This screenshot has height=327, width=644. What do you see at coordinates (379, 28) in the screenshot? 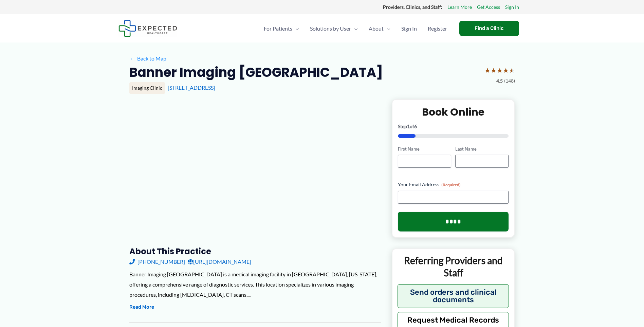
I see `a: AboutMenu Toggle` at bounding box center [379, 28].